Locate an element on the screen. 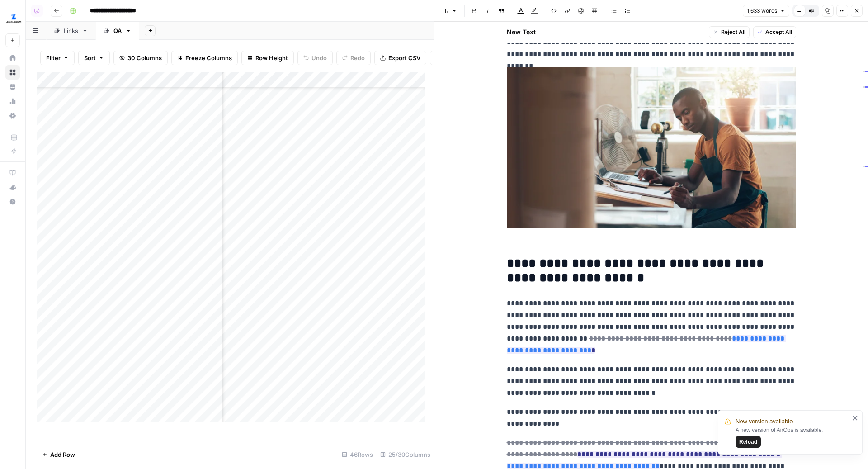  span: Freeze Columns is located at coordinates (209, 58).